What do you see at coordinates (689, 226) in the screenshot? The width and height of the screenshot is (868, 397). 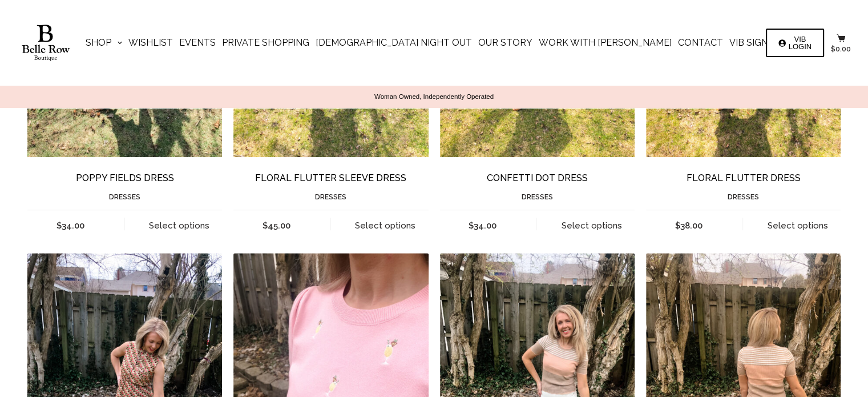 I see `bdi: 38.00` at bounding box center [689, 226].